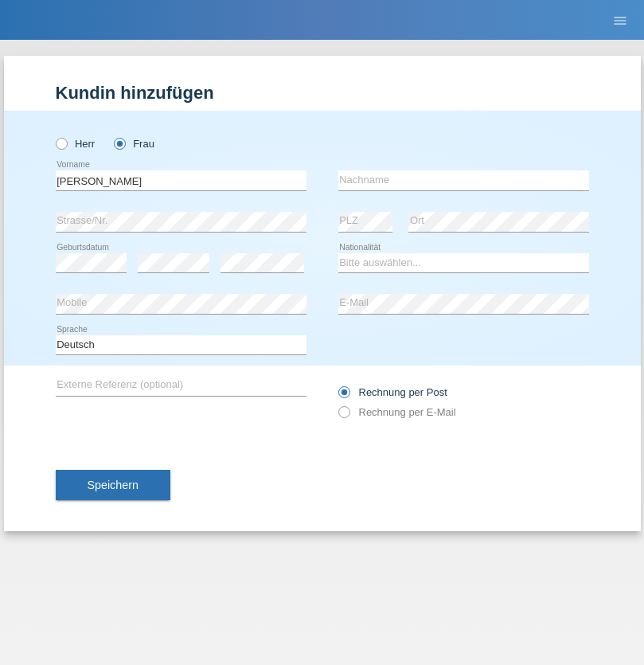 This screenshot has height=665, width=644. Describe the element at coordinates (113, 485) in the screenshot. I see `span: Speichern` at that location.